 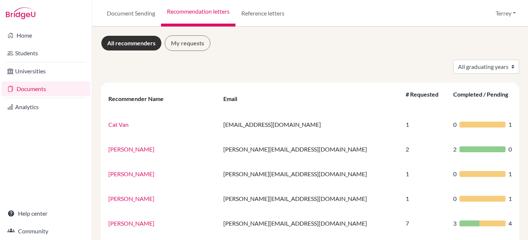 What do you see at coordinates (46, 71) in the screenshot?
I see `a: Universities` at bounding box center [46, 71].